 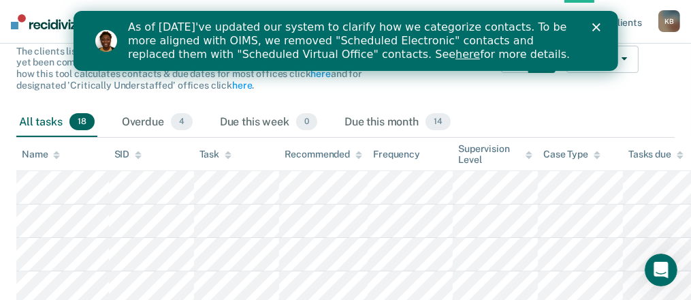 I want to click on div: Frequency, so click(x=396, y=154).